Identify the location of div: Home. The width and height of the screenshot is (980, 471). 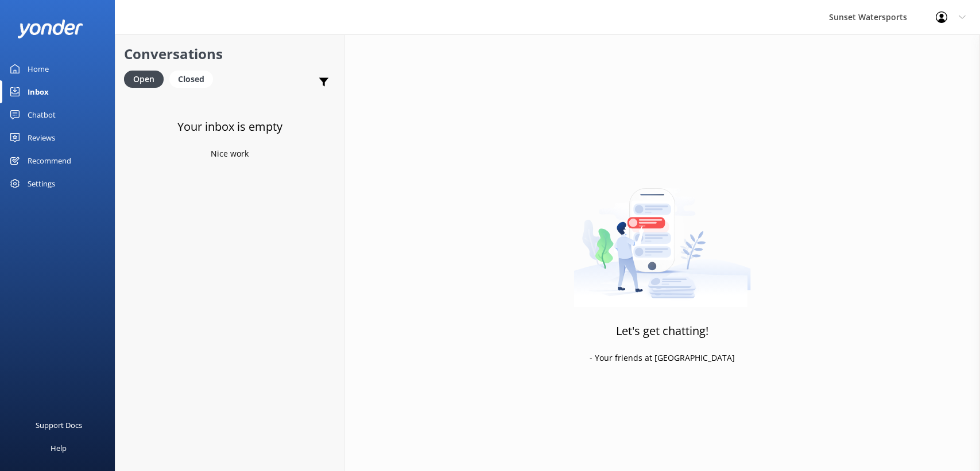
(38, 69).